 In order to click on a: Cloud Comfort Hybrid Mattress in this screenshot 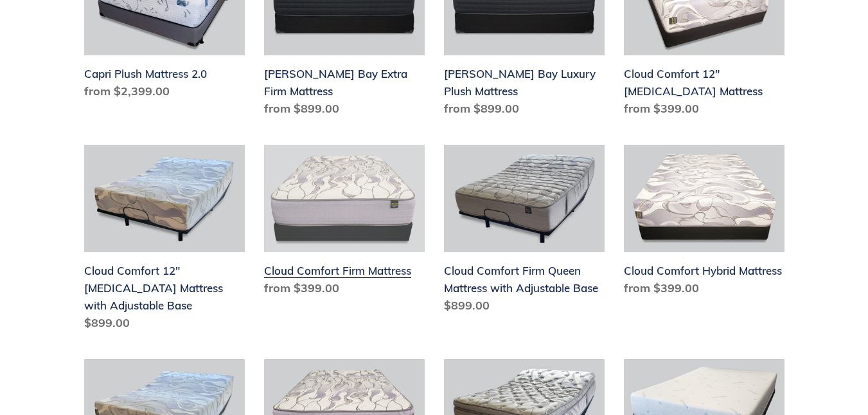, I will do `click(704, 223)`.